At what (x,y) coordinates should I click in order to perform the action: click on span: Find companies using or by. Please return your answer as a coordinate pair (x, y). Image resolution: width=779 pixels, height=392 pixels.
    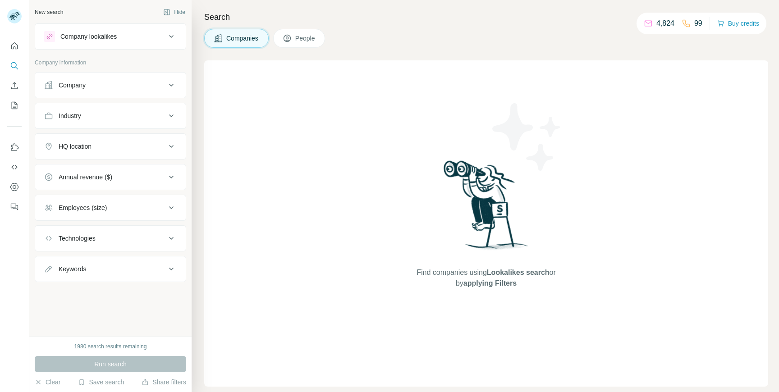
    Looking at the image, I should click on (486, 278).